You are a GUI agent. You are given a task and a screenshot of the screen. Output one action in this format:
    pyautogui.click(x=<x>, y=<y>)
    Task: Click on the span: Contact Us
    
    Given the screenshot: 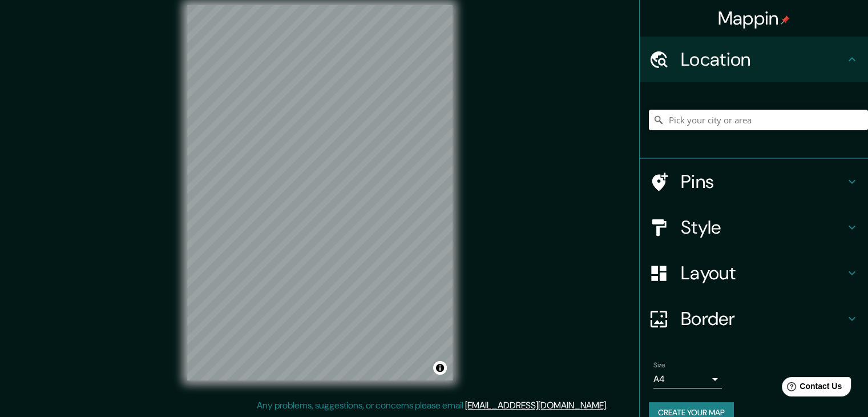 What is the action you would take?
    pyautogui.click(x=54, y=14)
    